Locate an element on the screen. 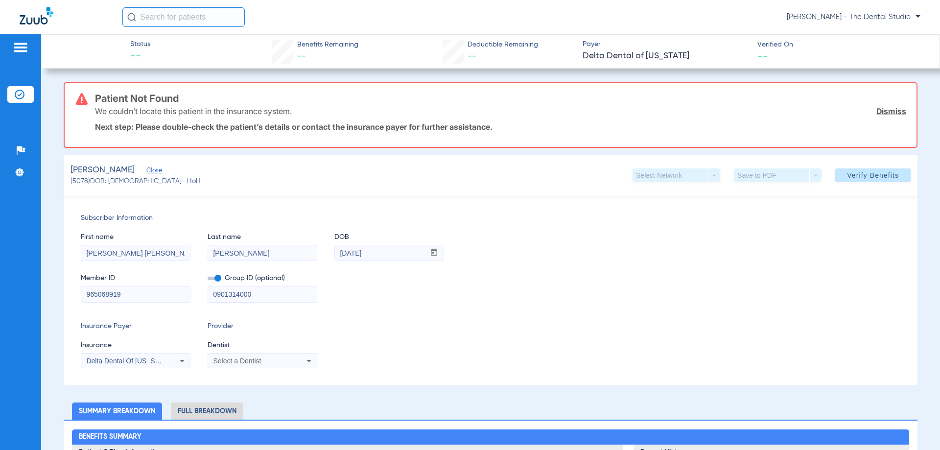 The image size is (940, 450). span: Select a Dentist is located at coordinates (237, 361).